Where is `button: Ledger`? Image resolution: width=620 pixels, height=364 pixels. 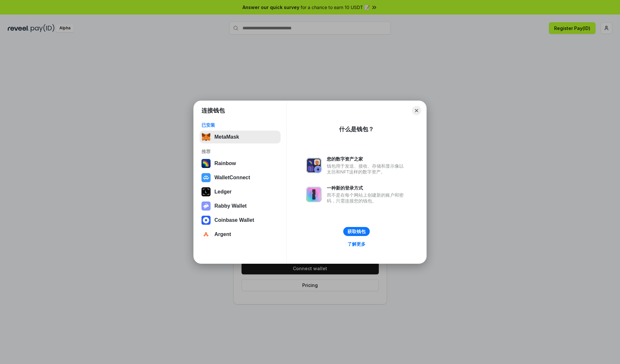
button: Ledger is located at coordinates (240, 192).